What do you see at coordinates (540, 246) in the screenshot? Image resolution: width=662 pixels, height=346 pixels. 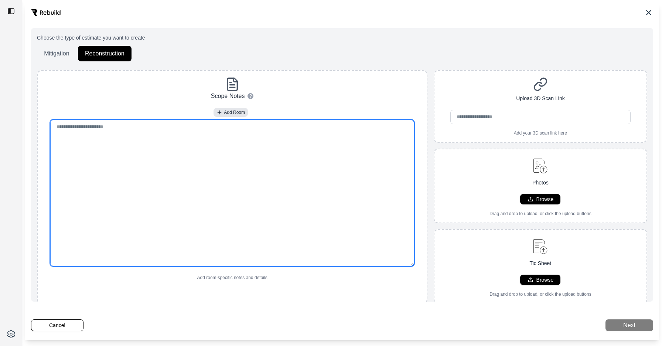 I see `img: upload-document.svg` at bounding box center [540, 246].